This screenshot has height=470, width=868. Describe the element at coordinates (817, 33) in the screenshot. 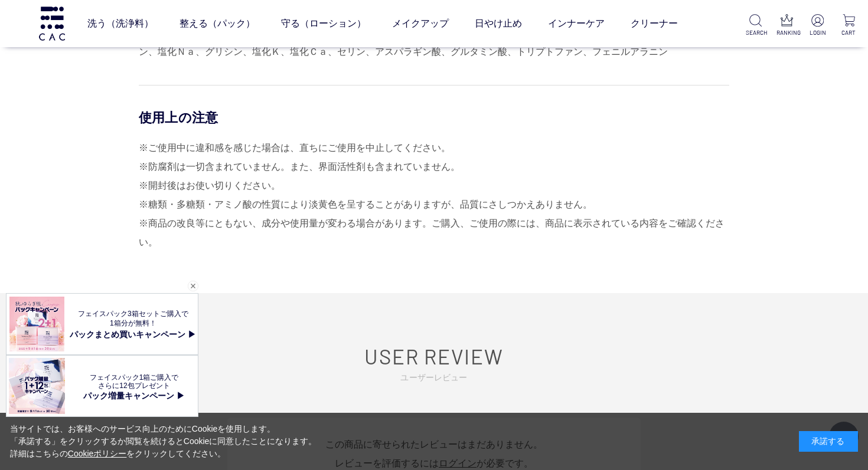

I see `p: LOGIN` at that location.